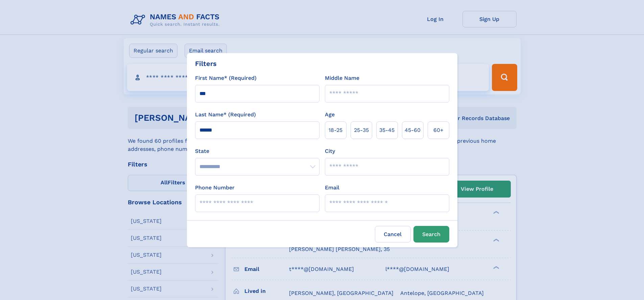  I want to click on label: Cancel, so click(392, 234).